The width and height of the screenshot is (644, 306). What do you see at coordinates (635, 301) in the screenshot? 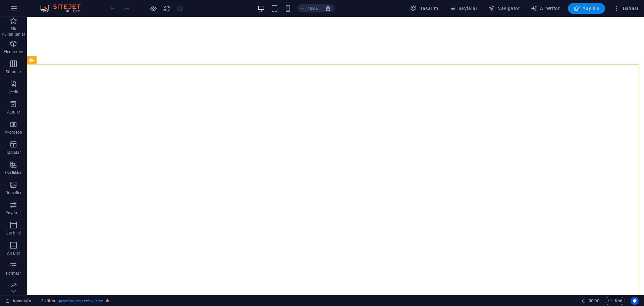
I see `button: Usercentrics` at bounding box center [635, 301].